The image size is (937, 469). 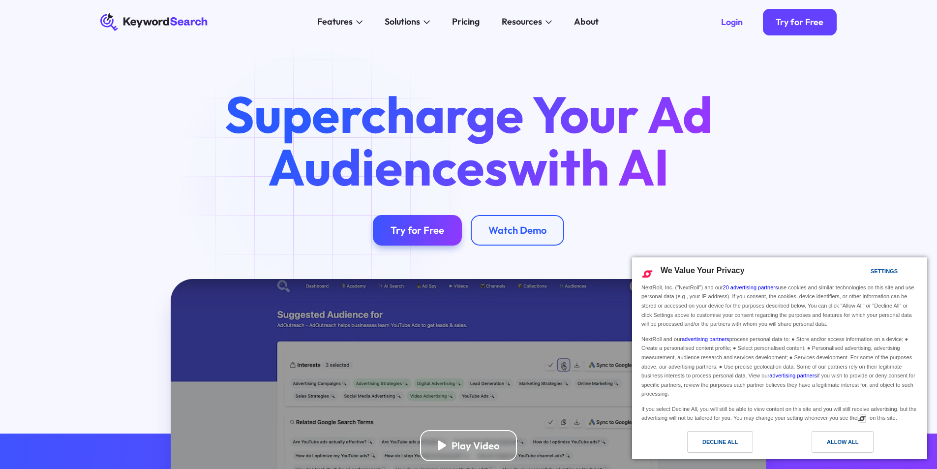 What do you see at coordinates (843, 442) in the screenshot?
I see `div: Allow All` at bounding box center [843, 442].